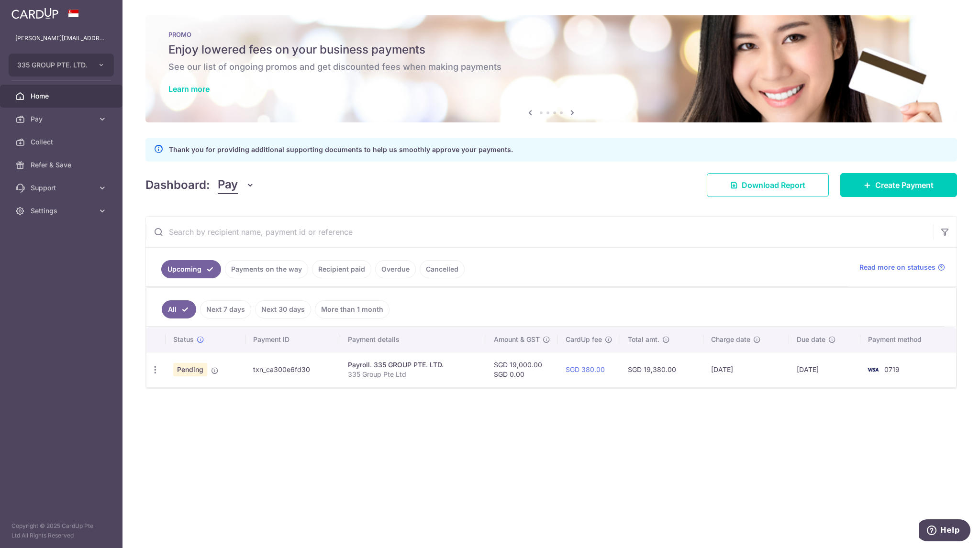 The image size is (980, 548). Describe the element at coordinates (517, 339) in the screenshot. I see `span: Amount & GST` at that location.